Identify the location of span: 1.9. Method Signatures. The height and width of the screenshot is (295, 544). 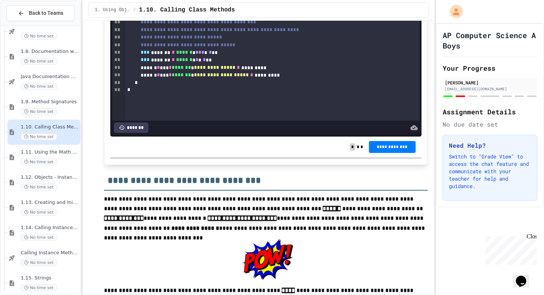
(50, 102).